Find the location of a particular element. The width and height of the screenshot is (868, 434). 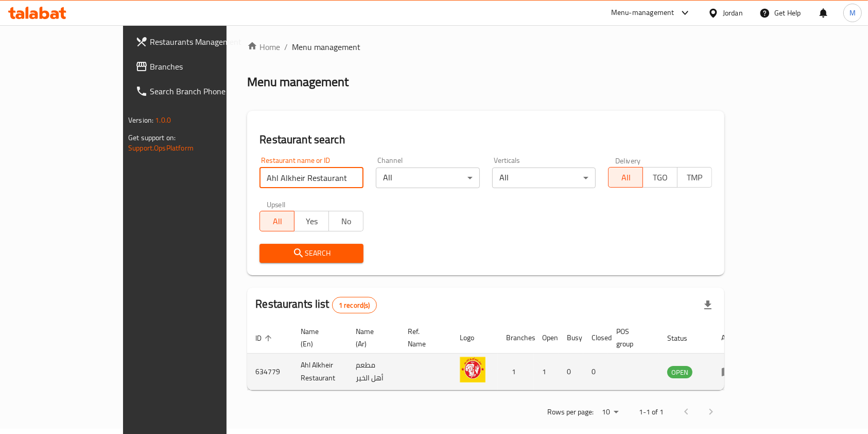

th: Busy is located at coordinates (571, 338).